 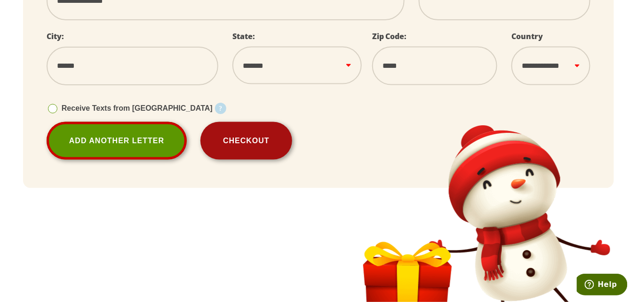 What do you see at coordinates (31, 11) in the screenshot?
I see `span: Help` at bounding box center [31, 11].